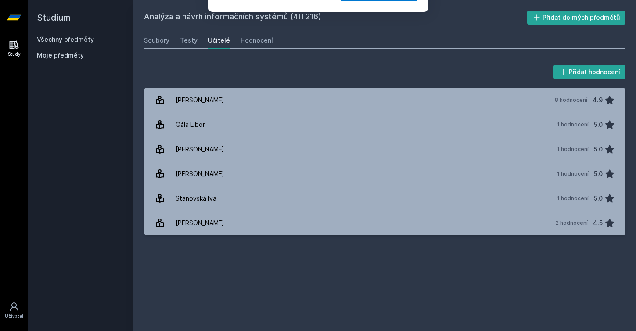 Image resolution: width=636 pixels, height=331 pixels. I want to click on a: Gála Libor 1 hodnocení 5.0, so click(385, 125).